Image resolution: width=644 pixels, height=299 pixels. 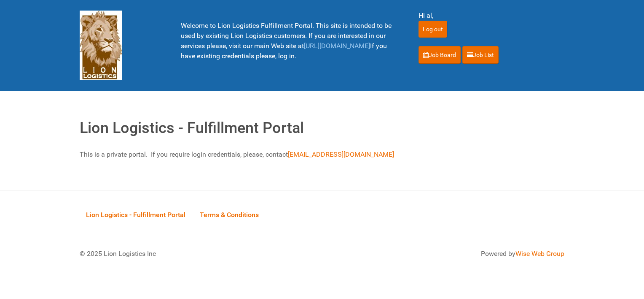 I want to click on p: This is a private portal. If you require login credentials, please, contact, so click(x=322, y=154).